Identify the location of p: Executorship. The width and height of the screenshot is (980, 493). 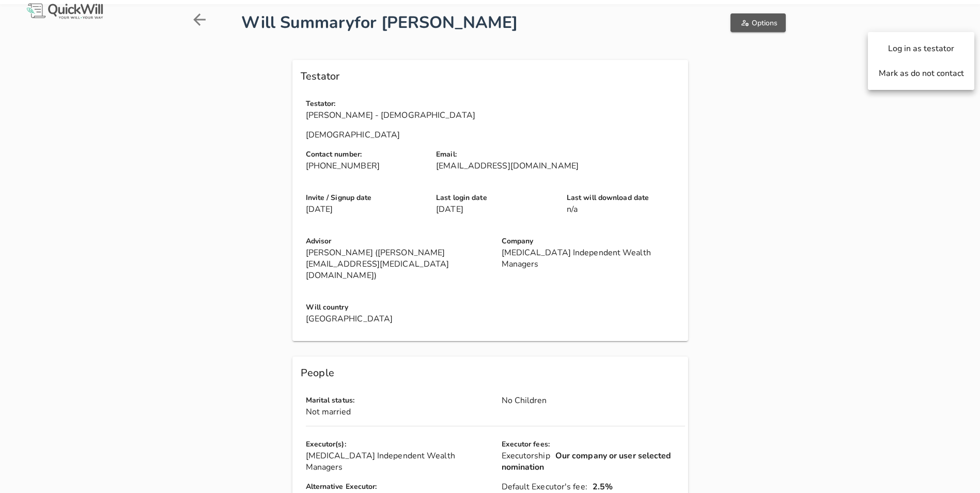
(593, 462).